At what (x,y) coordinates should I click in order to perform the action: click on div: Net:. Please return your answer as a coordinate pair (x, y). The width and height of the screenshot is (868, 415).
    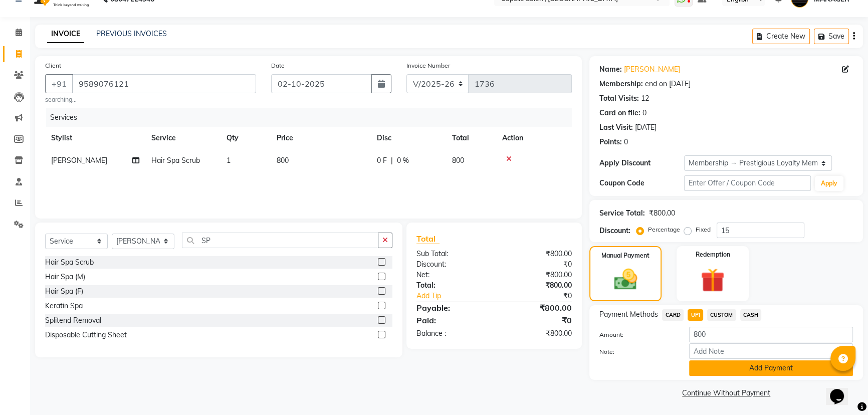
    Looking at the image, I should click on (452, 275).